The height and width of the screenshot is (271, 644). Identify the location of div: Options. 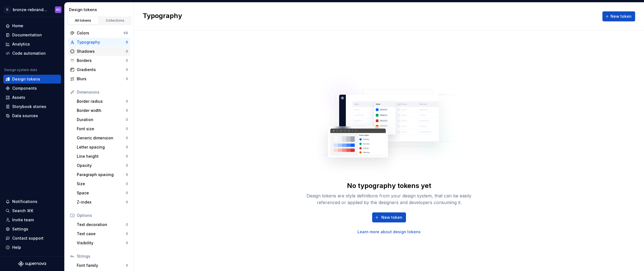
(102, 216).